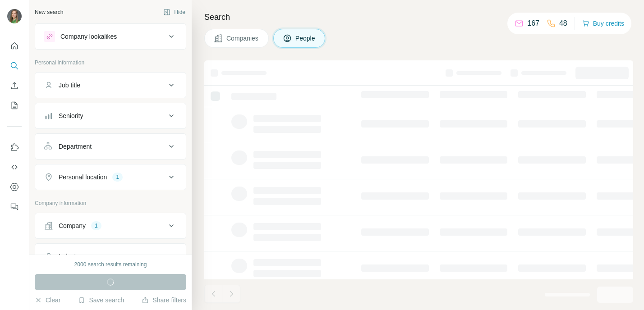  I want to click on button: Search, so click(15, 66).